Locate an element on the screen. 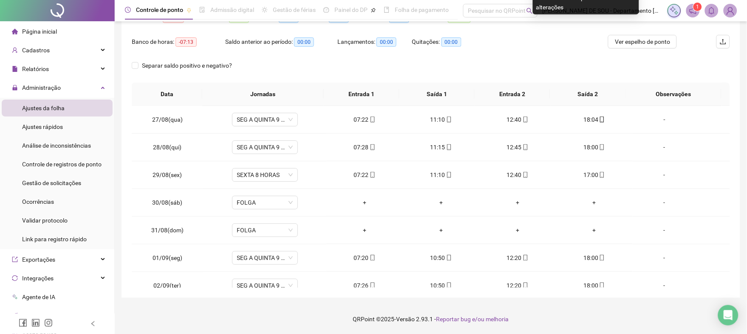 The height and width of the screenshot is (334, 747). span: Versão is located at coordinates (406, 319).